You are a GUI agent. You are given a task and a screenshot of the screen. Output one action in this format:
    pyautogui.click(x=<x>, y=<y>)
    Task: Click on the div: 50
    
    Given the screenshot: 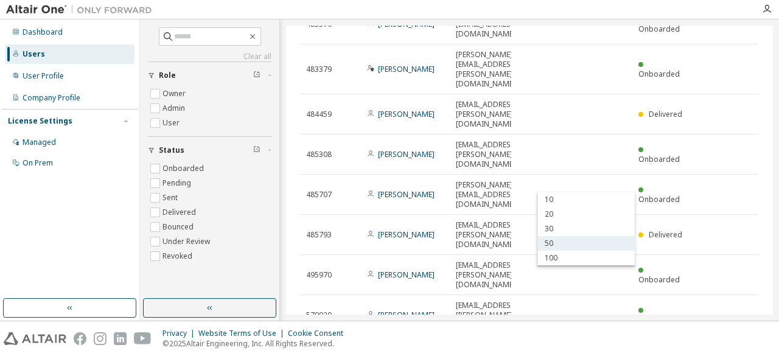 What is the action you would take?
    pyautogui.click(x=586, y=244)
    